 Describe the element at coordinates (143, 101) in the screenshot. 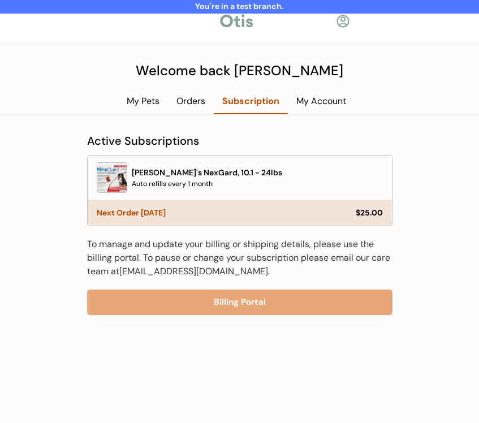

I see `div: My Pets` at that location.